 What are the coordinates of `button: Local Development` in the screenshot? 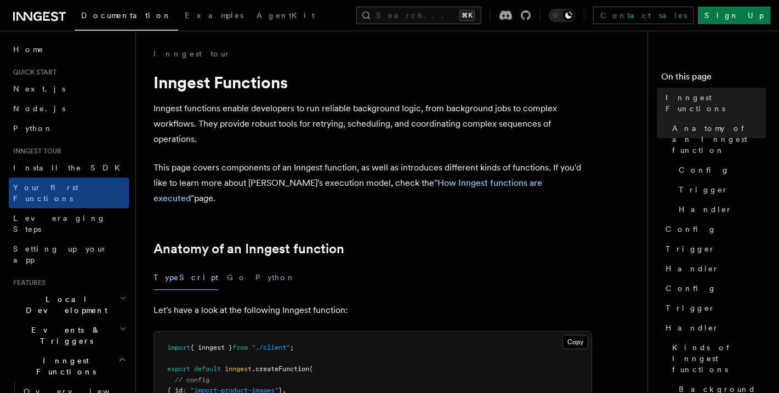 It's located at (69, 305).